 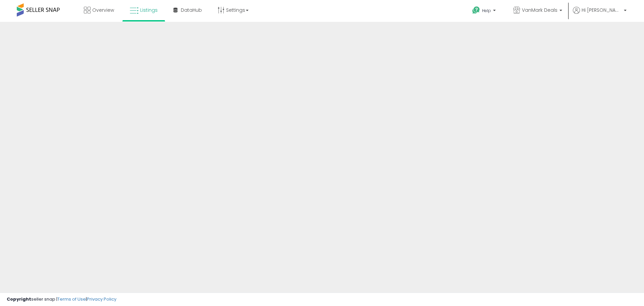 I want to click on a: Terms of Use, so click(x=71, y=299).